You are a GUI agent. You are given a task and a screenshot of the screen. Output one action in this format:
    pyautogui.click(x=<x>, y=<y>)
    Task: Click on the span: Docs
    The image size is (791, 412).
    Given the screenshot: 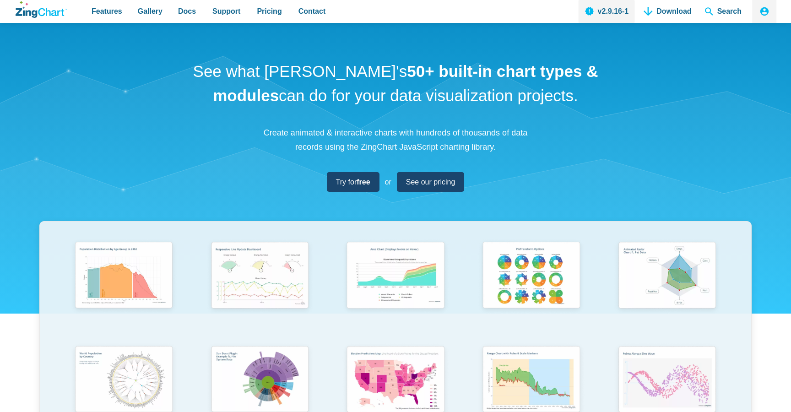 What is the action you would take?
    pyautogui.click(x=187, y=11)
    